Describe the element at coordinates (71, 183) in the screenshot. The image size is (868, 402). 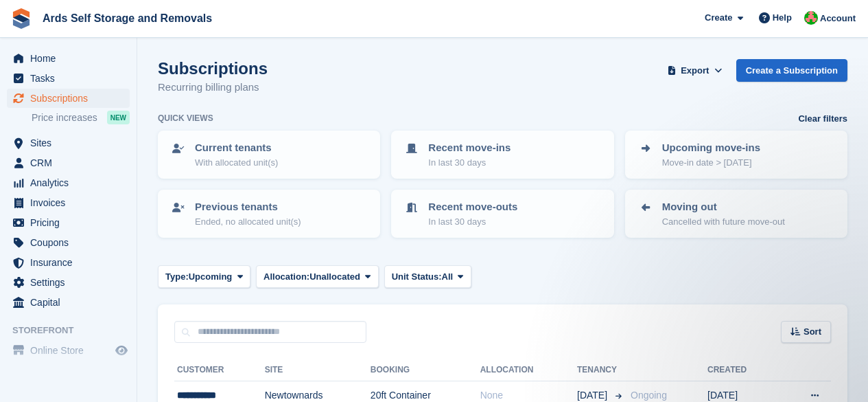
I see `span: Analytics` at that location.